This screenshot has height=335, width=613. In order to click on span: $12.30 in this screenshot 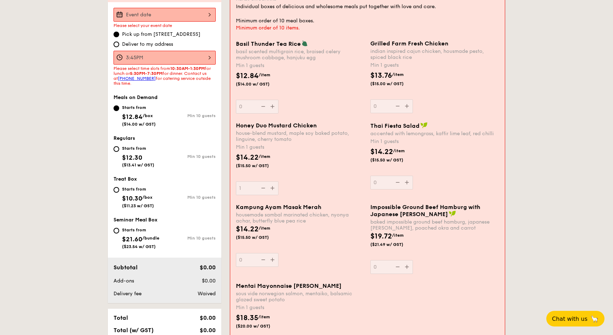, I will do `click(132, 158)`.